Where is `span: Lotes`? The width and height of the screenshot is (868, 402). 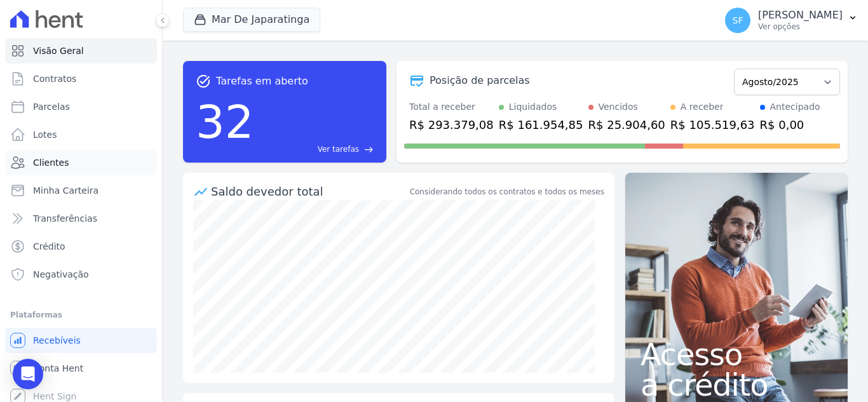 span: Lotes is located at coordinates (45, 135).